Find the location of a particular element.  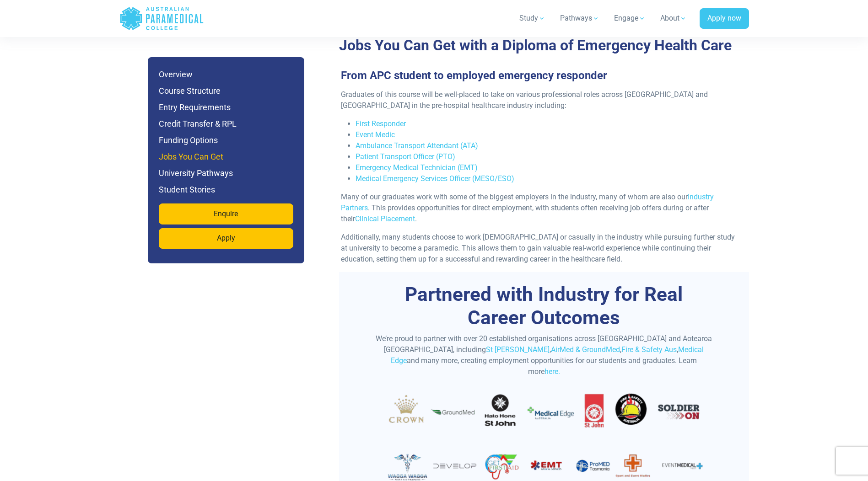

a: AirMed & GroundMed is located at coordinates (585, 349).